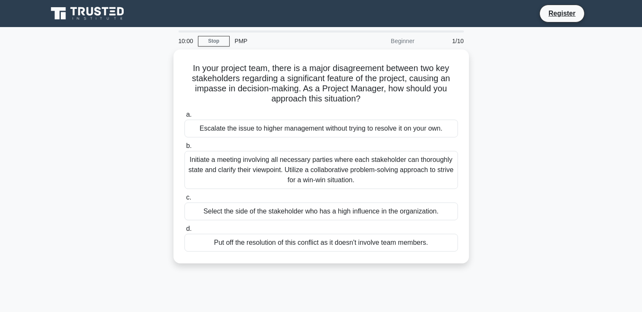  What do you see at coordinates (321, 128) in the screenshot?
I see `div: Escalate the issue to higher management without trying to resolve it on your own.` at bounding box center [321, 128].